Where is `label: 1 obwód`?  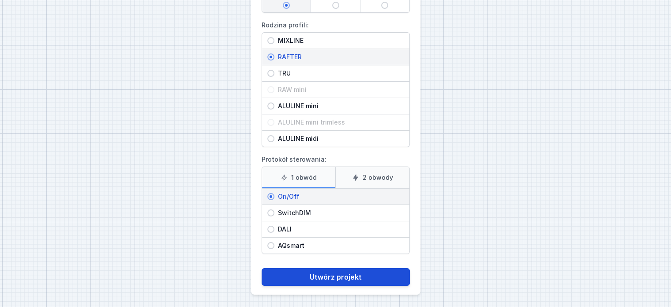 label: 1 obwód is located at coordinates (299, 177).